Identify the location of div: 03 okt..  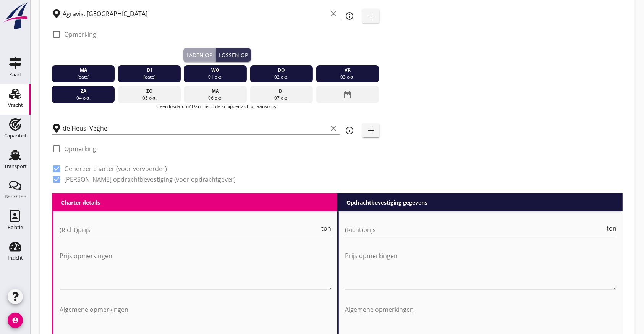
(347, 77).